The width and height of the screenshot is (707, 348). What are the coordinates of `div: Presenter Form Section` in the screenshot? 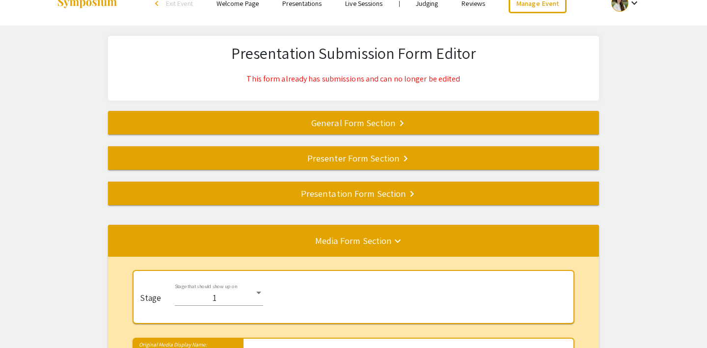 It's located at (353, 158).